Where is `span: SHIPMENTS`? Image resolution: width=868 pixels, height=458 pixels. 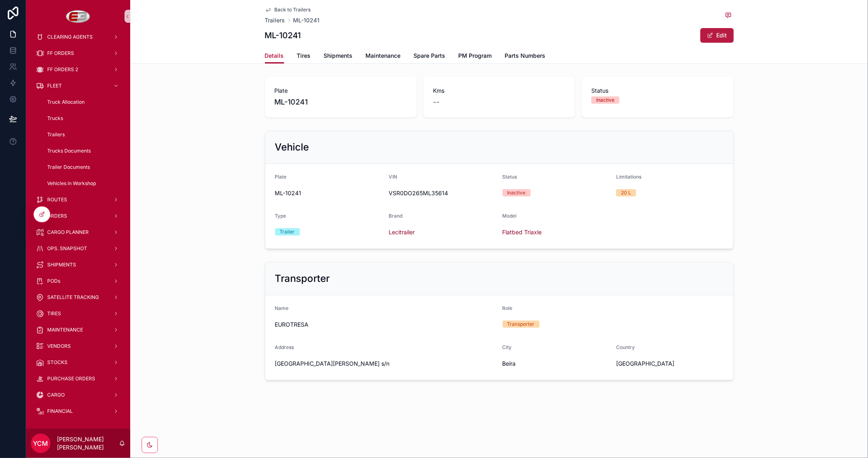 span: SHIPMENTS is located at coordinates (61, 265).